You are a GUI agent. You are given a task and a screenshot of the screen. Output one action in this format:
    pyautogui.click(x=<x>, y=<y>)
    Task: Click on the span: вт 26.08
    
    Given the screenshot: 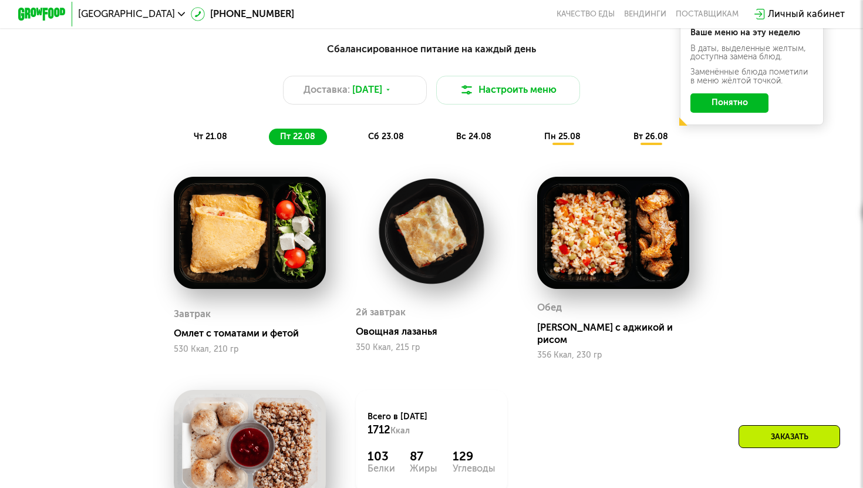 What is the action you would take?
    pyautogui.click(x=650, y=136)
    